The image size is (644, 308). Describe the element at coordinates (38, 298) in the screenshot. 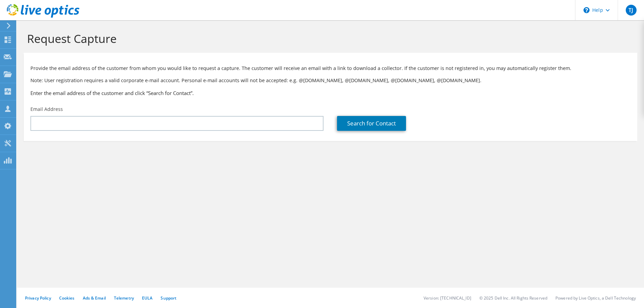

I see `a: Privacy Policy` at that location.